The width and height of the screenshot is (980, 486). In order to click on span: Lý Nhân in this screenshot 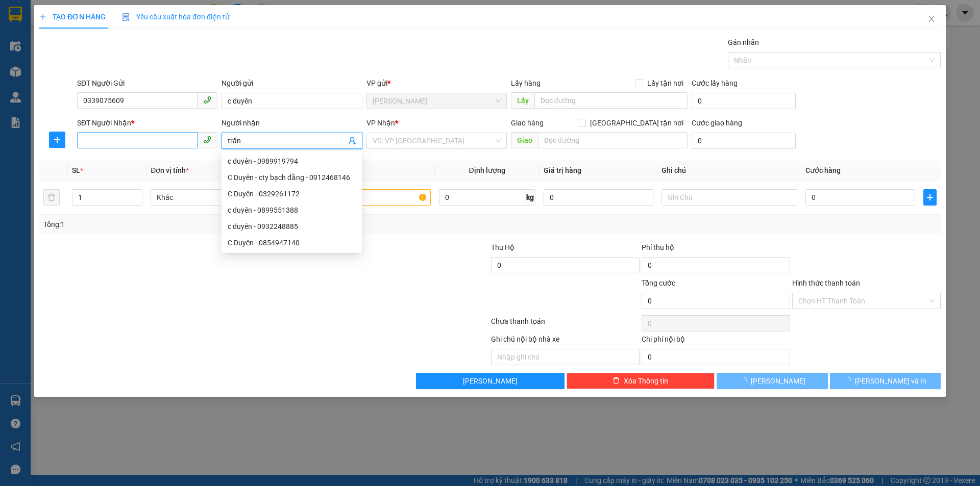, I will do `click(436, 101)`.